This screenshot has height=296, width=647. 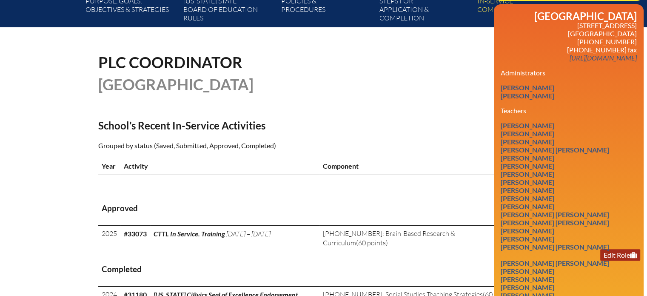 What do you see at coordinates (248, 145) in the screenshot?
I see `p: Grouped by status (Saved, Submitted, Approved, Completed)` at bounding box center [248, 145].